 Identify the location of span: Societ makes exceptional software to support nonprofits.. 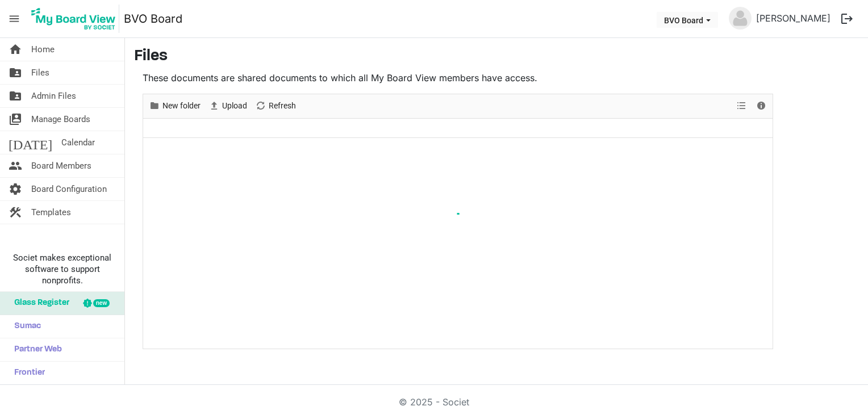
(62, 268).